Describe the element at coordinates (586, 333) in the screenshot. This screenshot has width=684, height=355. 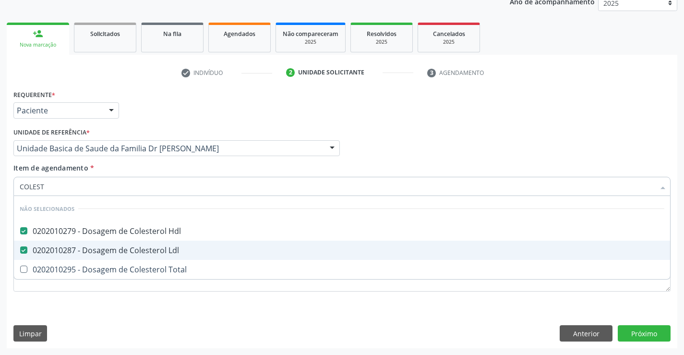
I see `button: Anterior` at that location.